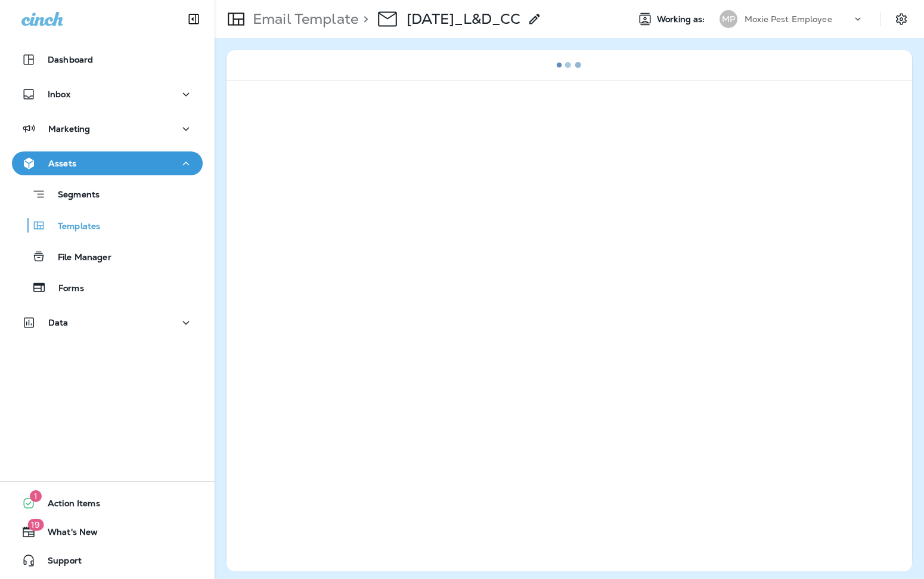 Image resolution: width=924 pixels, height=579 pixels. What do you see at coordinates (901, 19) in the screenshot?
I see `button: Settings` at bounding box center [901, 19].